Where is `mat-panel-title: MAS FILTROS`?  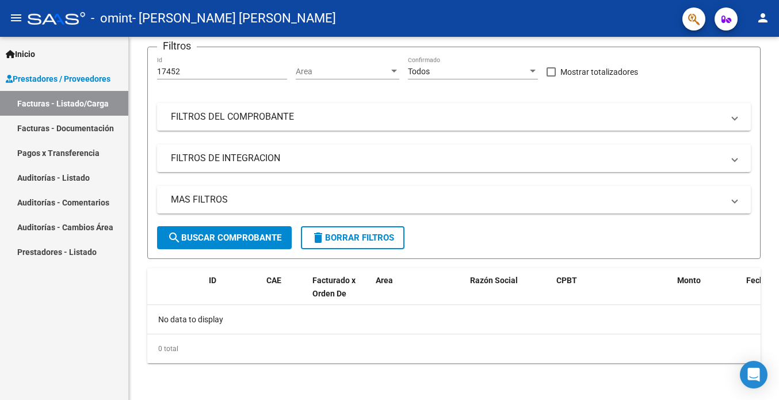 mat-panel-title: MAS FILTROS is located at coordinates (447, 200).